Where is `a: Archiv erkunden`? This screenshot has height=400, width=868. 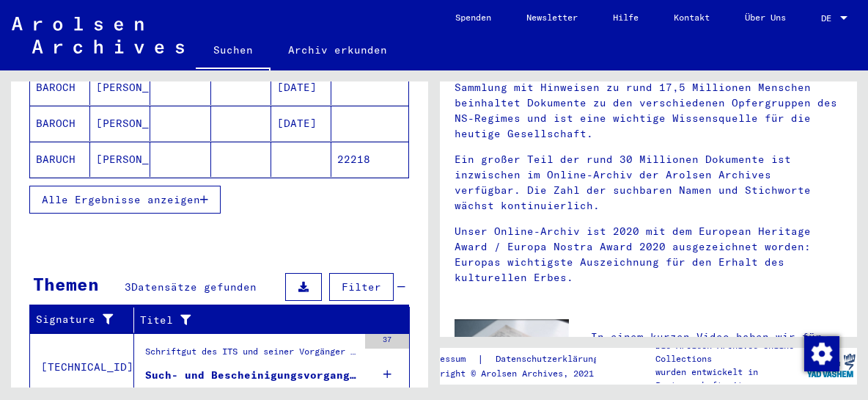 a: Archiv erkunden is located at coordinates (338, 50).